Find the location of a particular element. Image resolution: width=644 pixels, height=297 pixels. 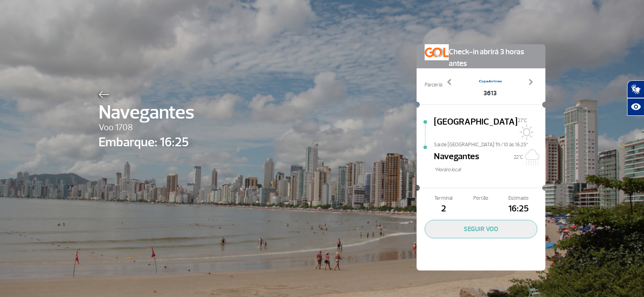

span: *Horáro local is located at coordinates (489, 170).